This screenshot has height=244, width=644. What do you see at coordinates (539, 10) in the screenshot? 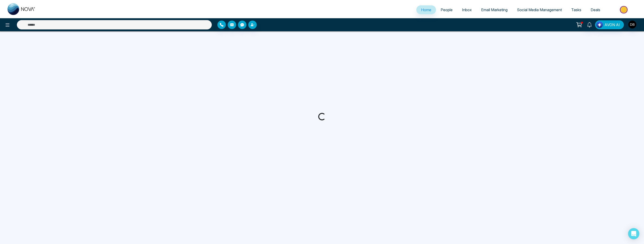
I see `a: Social Media Management` at bounding box center [539, 10].